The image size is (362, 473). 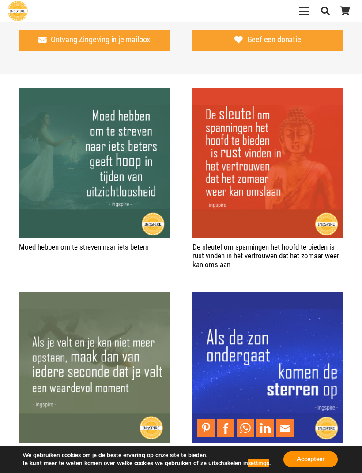 I want to click on a: Share to WhatsApp, so click(x=245, y=428).